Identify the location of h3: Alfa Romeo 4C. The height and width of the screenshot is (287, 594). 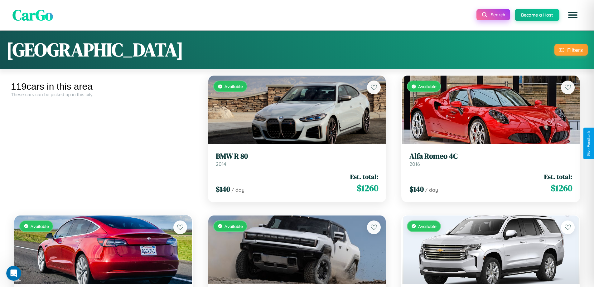
(491, 156).